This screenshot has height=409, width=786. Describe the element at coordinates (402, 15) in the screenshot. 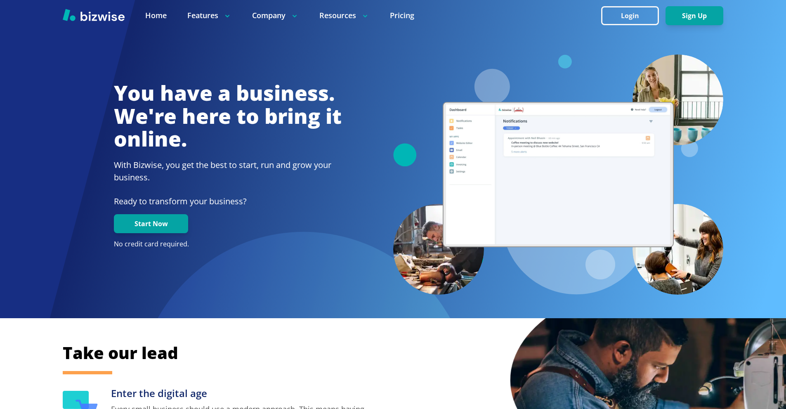

I see `a: Pricing` at that location.